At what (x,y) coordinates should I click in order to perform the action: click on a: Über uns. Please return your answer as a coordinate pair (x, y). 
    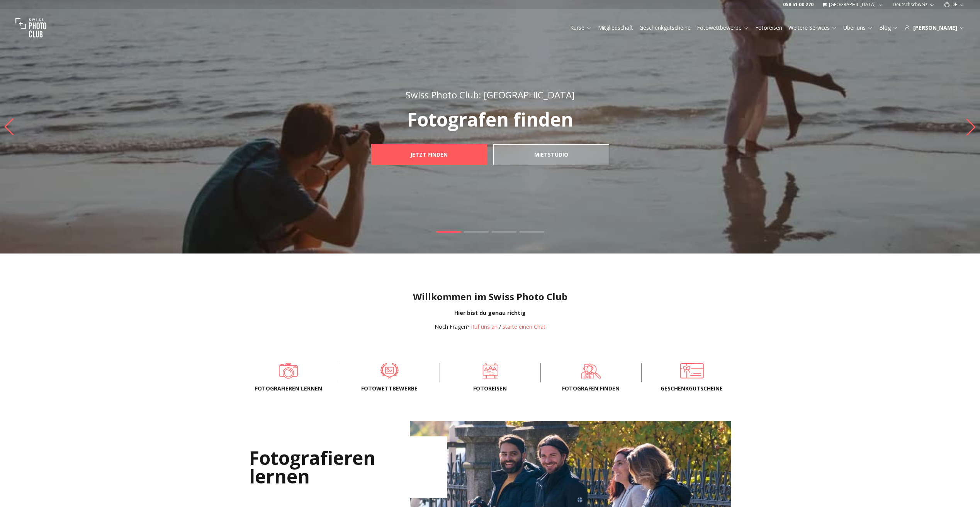
    Looking at the image, I should click on (858, 27).